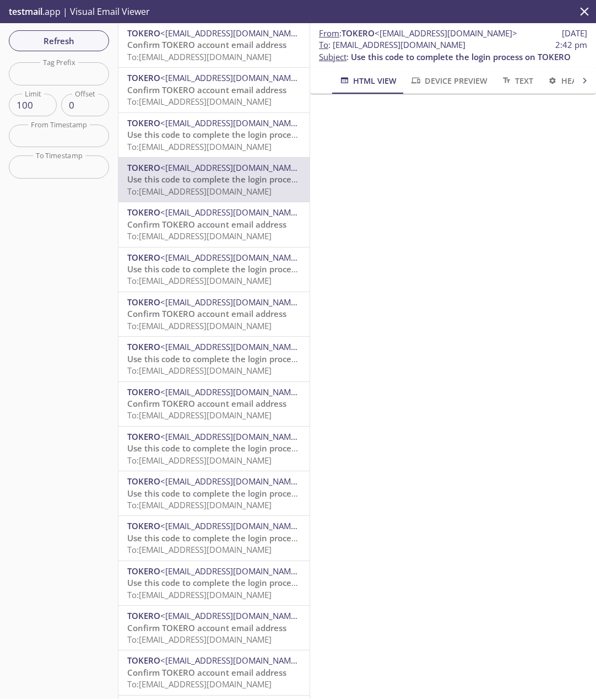 The width and height of the screenshot is (596, 700). What do you see at coordinates (324, 45) in the screenshot?
I see `span: To` at bounding box center [324, 45].